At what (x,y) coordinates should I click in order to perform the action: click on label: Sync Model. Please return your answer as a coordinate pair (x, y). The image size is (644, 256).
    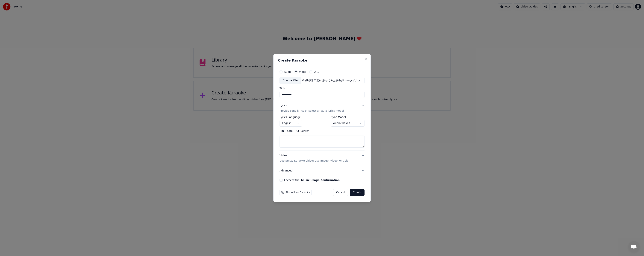
    Looking at the image, I should click on (348, 117).